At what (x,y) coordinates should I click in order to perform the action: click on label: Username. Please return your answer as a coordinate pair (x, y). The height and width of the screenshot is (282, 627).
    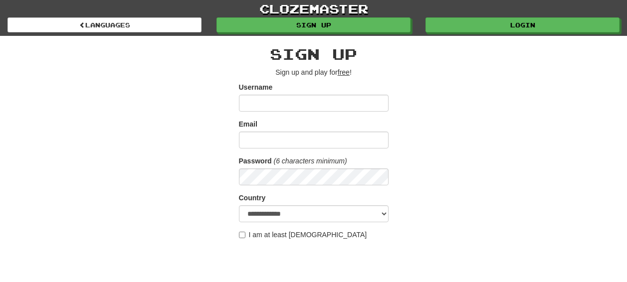
    Looking at the image, I should click on (256, 87).